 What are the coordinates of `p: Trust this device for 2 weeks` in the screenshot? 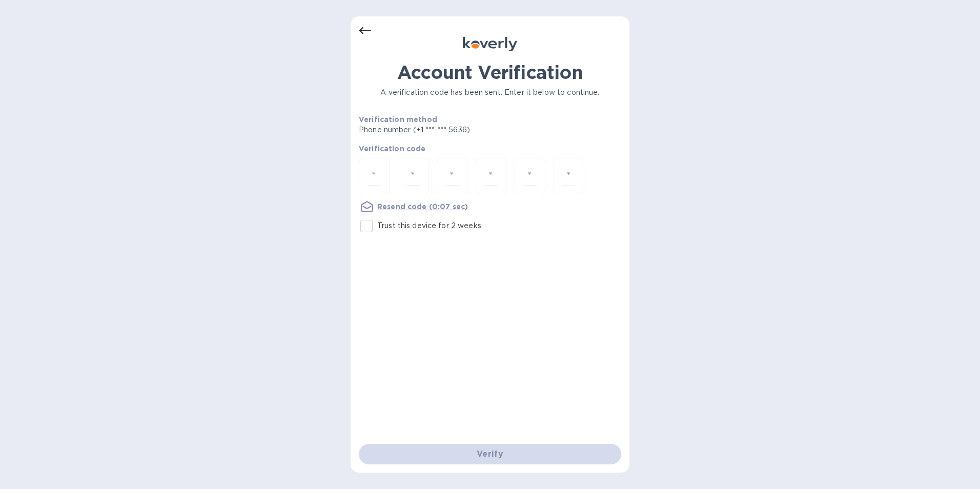 It's located at (429, 226).